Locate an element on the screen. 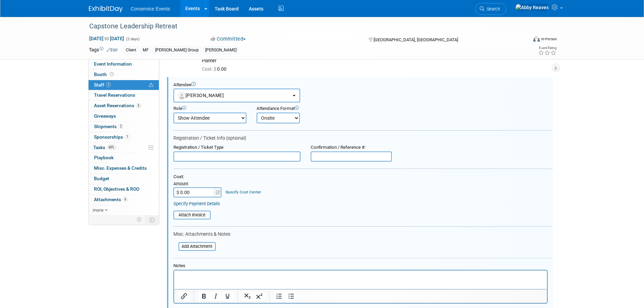 The height and width of the screenshot is (308, 644). a: Tasks60% is located at coordinates (124, 148).